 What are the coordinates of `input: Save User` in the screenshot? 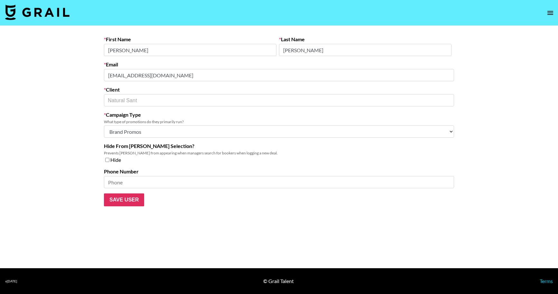 It's located at (124, 200).